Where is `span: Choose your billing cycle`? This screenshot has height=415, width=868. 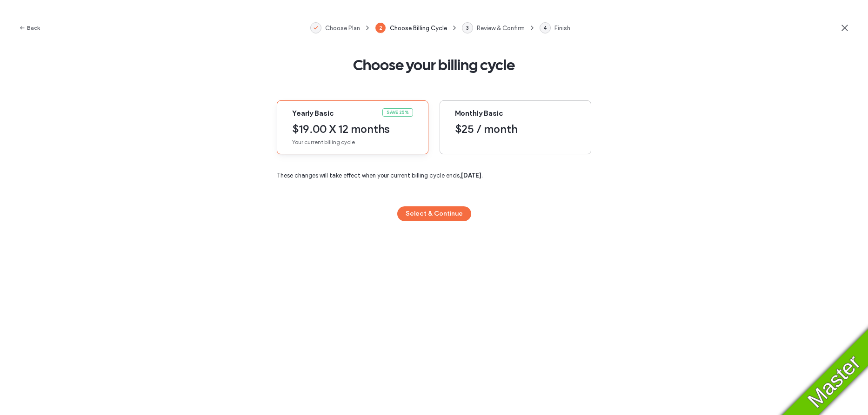
span: Choose your billing cycle is located at coordinates (434, 65).